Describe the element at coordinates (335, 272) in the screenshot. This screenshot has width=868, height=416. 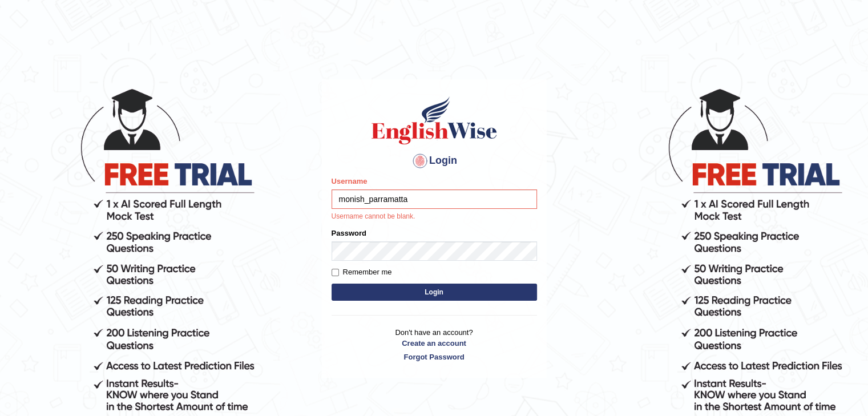
I see `input: Remember me` at that location.